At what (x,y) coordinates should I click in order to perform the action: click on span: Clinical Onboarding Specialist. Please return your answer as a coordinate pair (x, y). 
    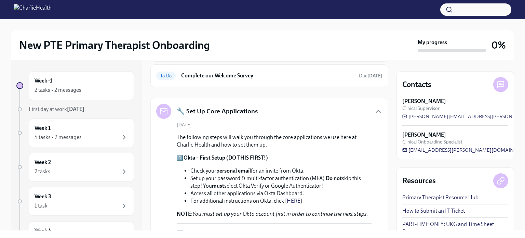
    Looking at the image, I should click on (432, 141).